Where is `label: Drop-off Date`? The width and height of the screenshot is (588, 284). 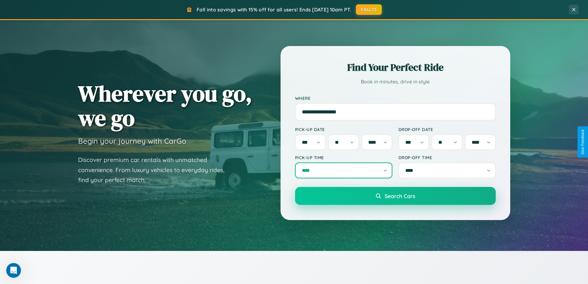
label: Drop-off Date is located at coordinates (447, 129).